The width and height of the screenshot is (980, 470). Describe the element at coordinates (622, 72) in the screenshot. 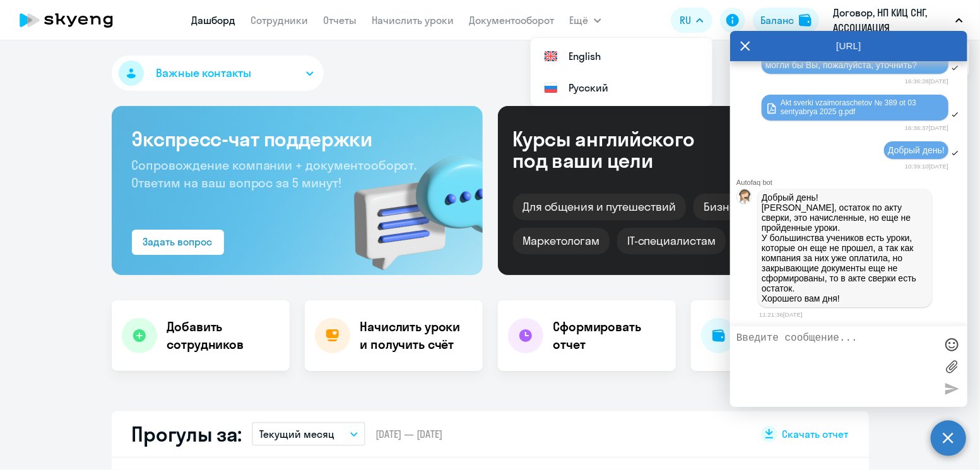

I see `ul: Ещё` at that location.